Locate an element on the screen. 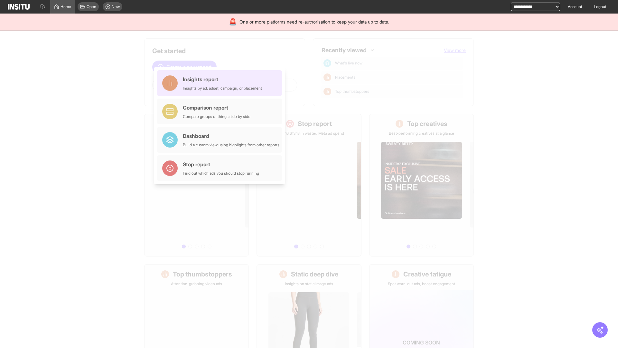 The image size is (618, 348). div: Stop report is located at coordinates (221, 164).